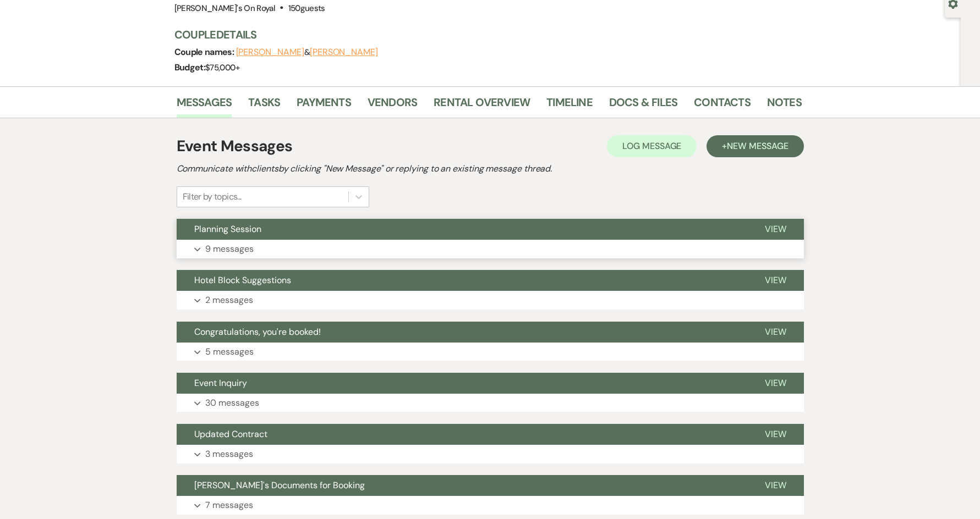 This screenshot has width=980, height=519. I want to click on a: Tasks, so click(264, 106).